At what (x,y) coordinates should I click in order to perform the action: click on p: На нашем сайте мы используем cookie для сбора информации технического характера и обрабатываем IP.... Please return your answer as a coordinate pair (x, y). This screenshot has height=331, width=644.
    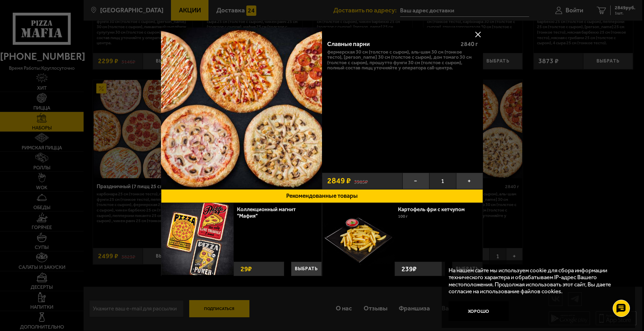
    Looking at the image, I should click on (536, 280).